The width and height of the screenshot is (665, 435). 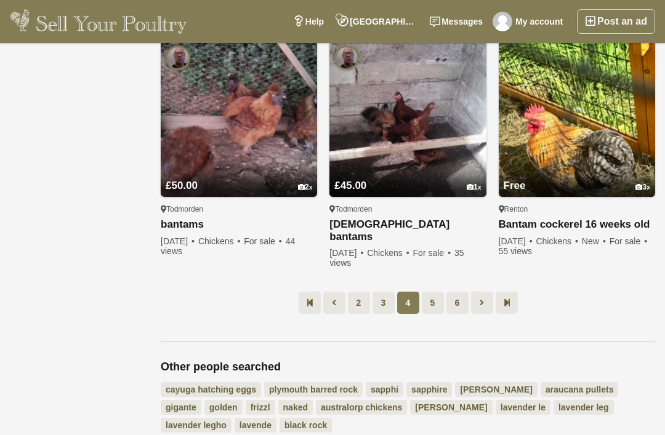 What do you see at coordinates (305, 425) in the screenshot?
I see `a: black rock` at bounding box center [305, 425].